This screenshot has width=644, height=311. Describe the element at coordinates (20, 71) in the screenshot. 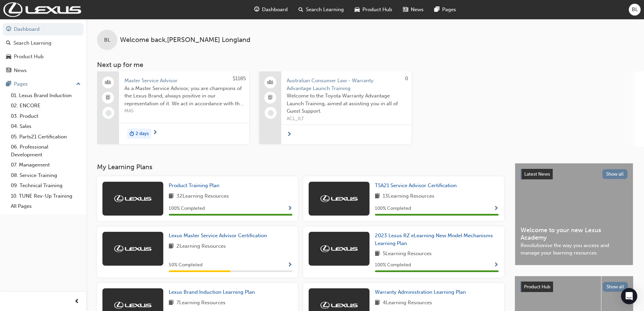

I see `div: News` at that location.